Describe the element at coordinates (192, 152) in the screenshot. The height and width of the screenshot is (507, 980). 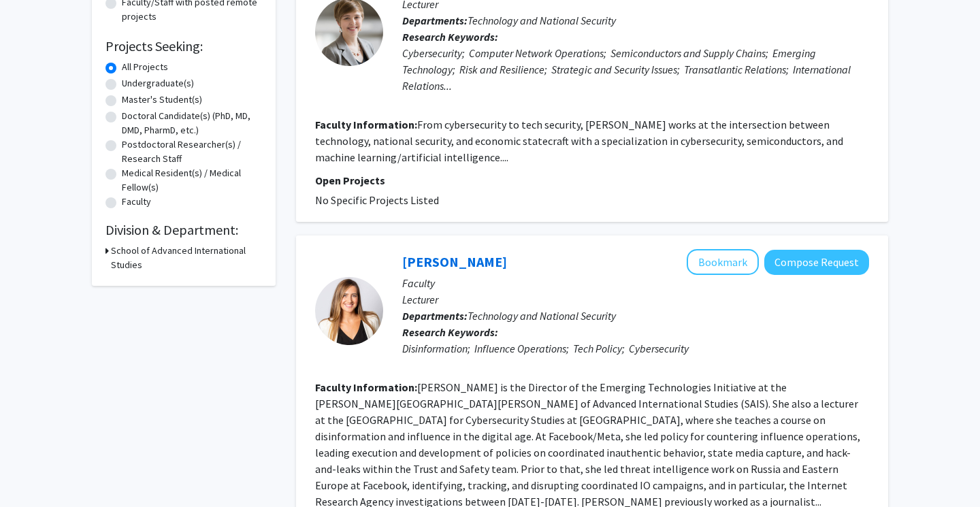
I see `label: Postdoctoral Researcher(s) / Research Staff` at that location.